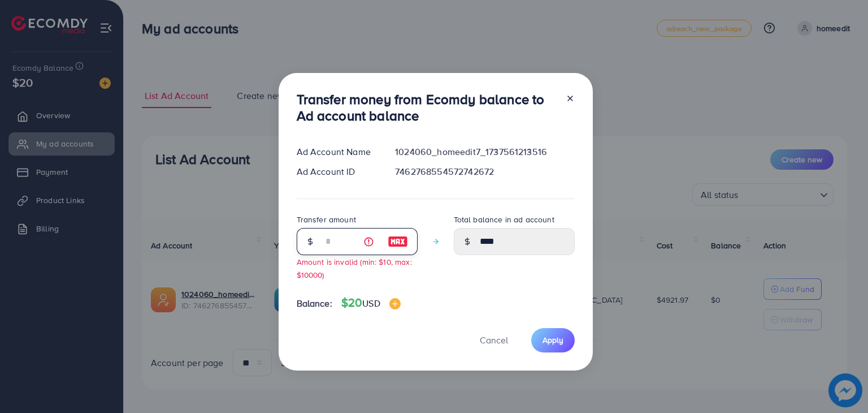 The width and height of the screenshot is (868, 413). What do you see at coordinates (494, 340) in the screenshot?
I see `button: Cancel` at bounding box center [494, 340].